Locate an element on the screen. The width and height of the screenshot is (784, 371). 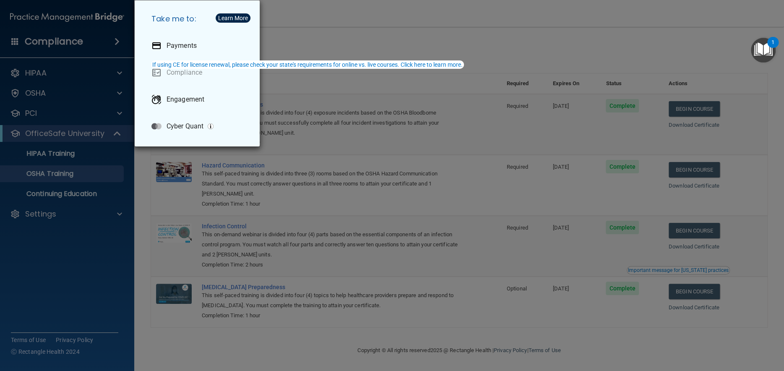
a: Compliance is located at coordinates (199, 73).